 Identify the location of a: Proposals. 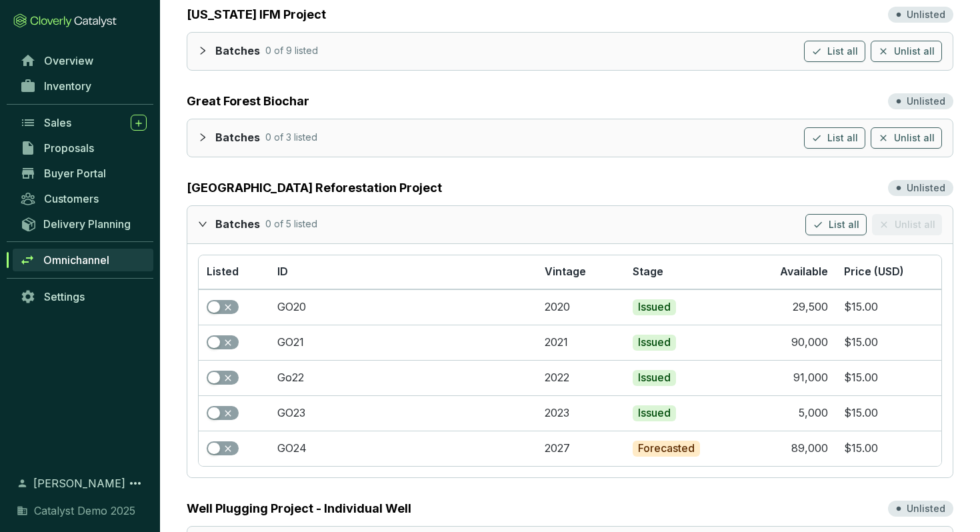
(83, 148).